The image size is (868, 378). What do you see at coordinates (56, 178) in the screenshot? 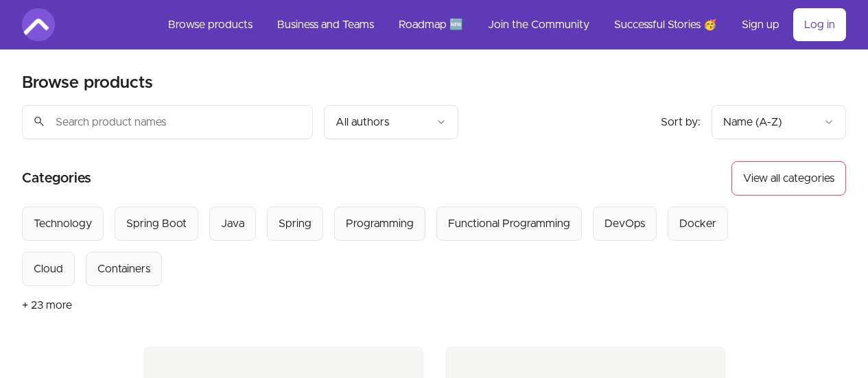
I see `h2: Categories` at bounding box center [56, 178].